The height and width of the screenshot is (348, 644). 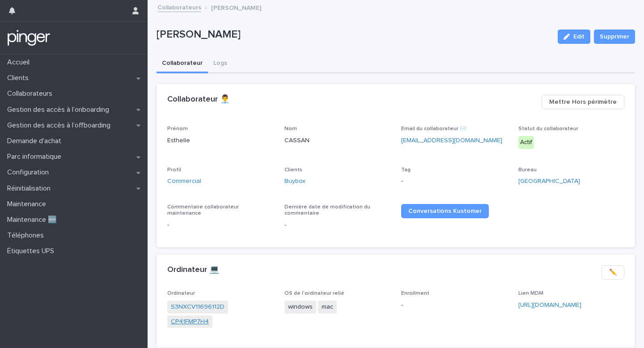 What do you see at coordinates (182, 64) in the screenshot?
I see `button: Collaborateur` at bounding box center [182, 64].